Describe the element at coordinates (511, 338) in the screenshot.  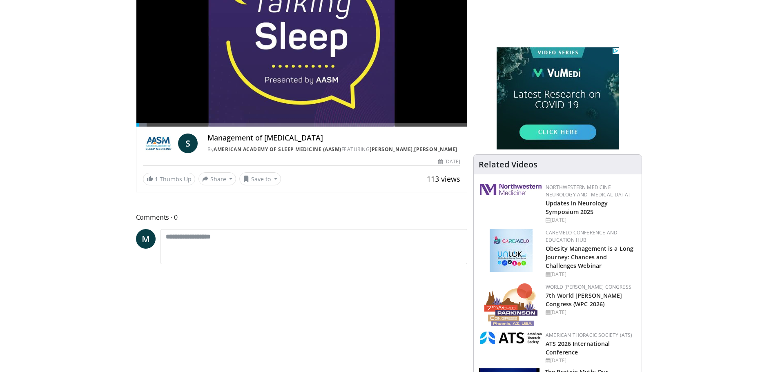
I see `img: 31f0e357-1e8b-4c70-9a73-47d0d0a8b17d.png.150x105_q85_autocrop_double_scale_upscale_version-0.2.jpg` at that location.